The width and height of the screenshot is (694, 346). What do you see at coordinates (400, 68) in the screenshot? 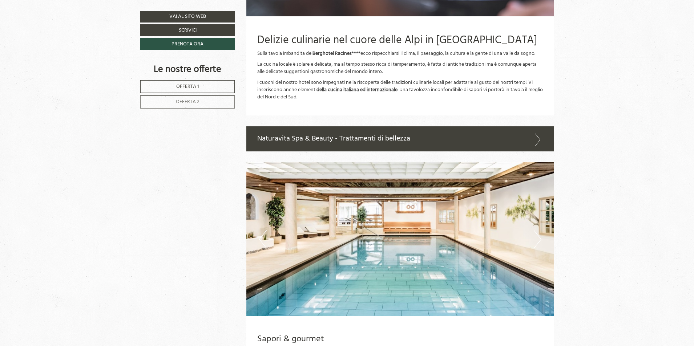
I see `p: La cucina locale è solare e delicata, ma al tempo stesso ricca di temperamento, è fatta di antich...` at bounding box center [400, 68].